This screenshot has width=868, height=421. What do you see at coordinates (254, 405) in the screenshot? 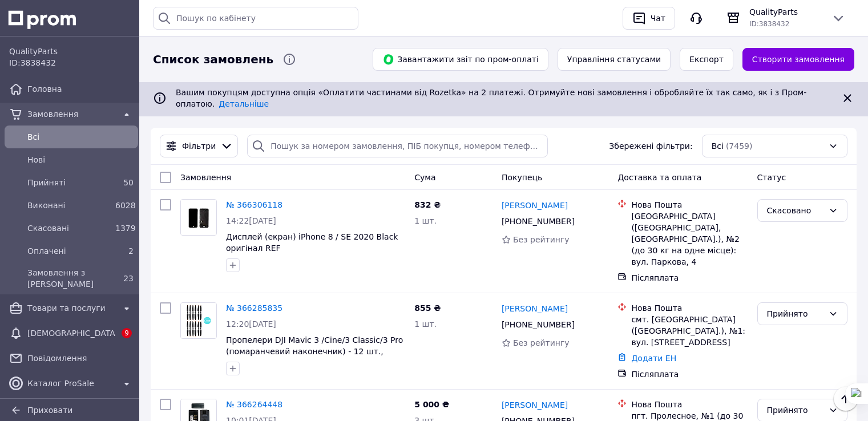
I see `a: № 366264448` at bounding box center [254, 405].